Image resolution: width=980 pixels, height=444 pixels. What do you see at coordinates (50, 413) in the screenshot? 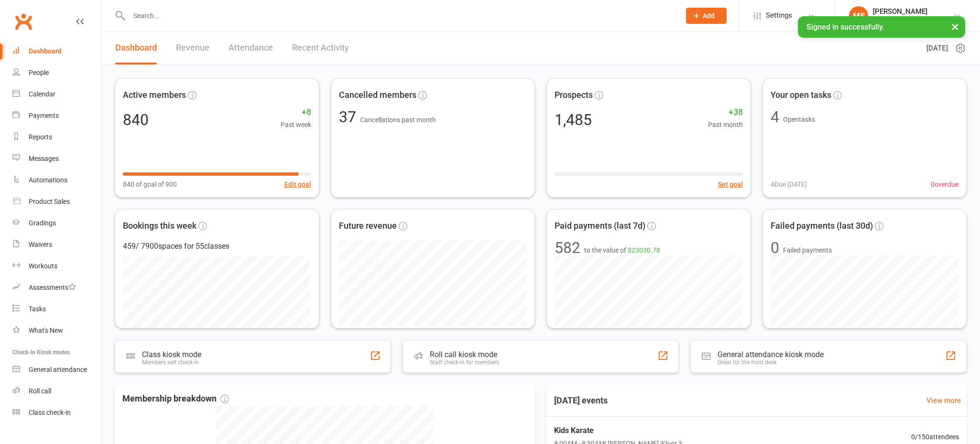
I see `div: Class check-in` at bounding box center [50, 413].